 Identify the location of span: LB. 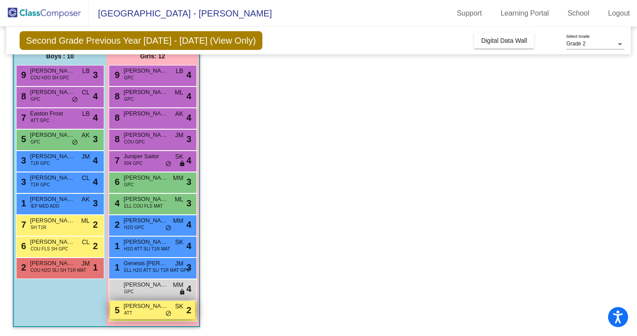
(86, 71).